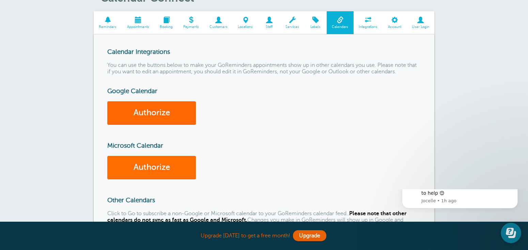 The width and height of the screenshot is (528, 250). What do you see at coordinates (264, 220) in the screenshot?
I see `p: Click to Go to subscribe a non-Google or Microsoft calendar to your GoReminders calendar feed.. C...` at bounding box center [264, 220].